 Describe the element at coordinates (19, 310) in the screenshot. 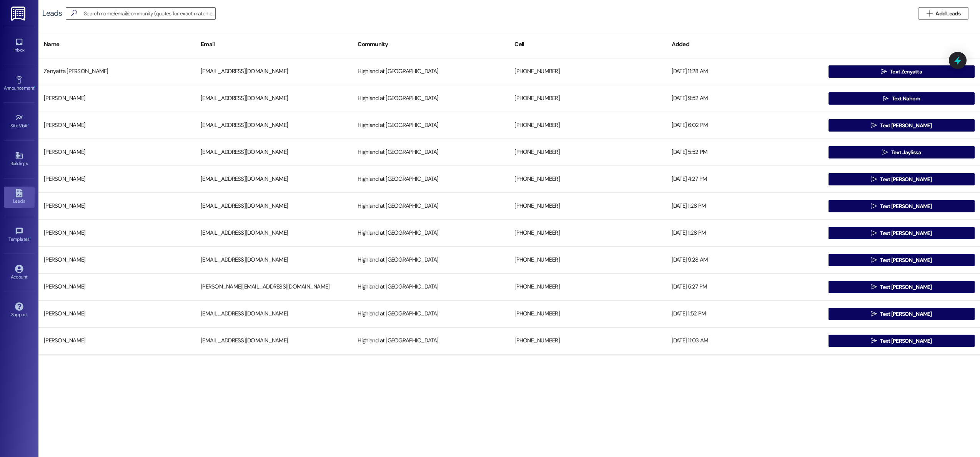

I see `a: Support` at that location.